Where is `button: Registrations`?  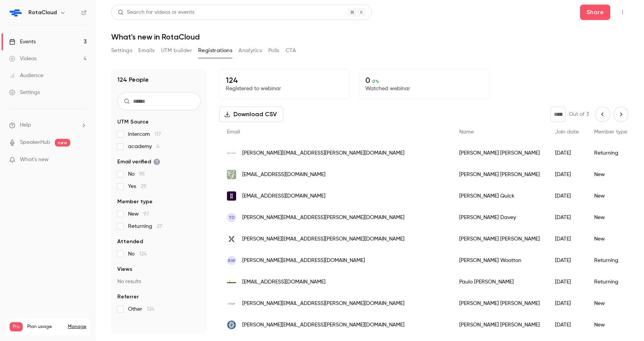
button: Registrations is located at coordinates (215, 51).